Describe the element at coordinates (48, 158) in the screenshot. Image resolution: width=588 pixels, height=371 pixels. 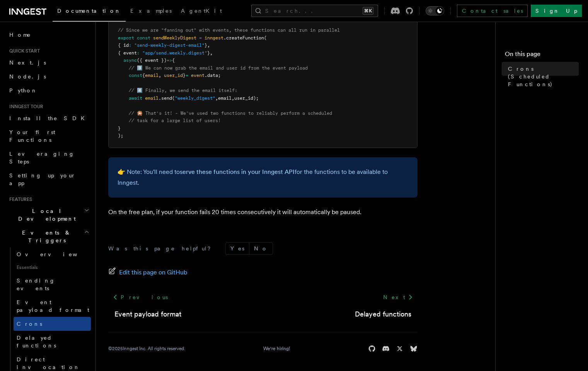
I see `a: Leveraging Steps` at that location.